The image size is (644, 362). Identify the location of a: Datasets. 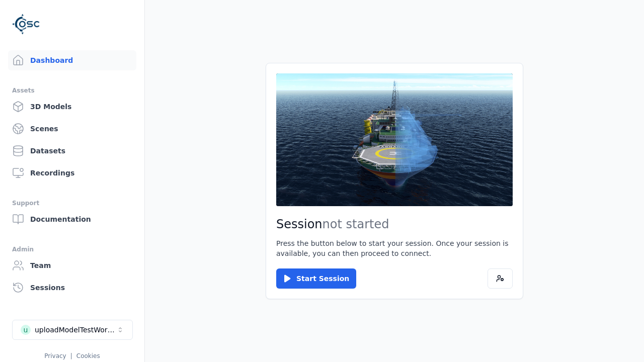
(72, 151).